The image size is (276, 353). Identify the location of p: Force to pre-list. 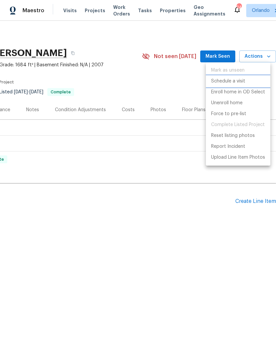
(228, 114).